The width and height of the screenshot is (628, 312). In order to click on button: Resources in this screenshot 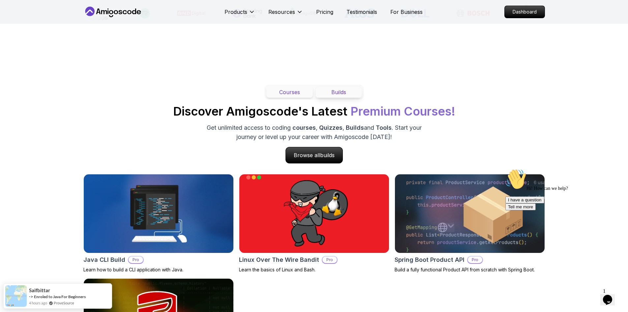, I will do `click(286, 15)`.